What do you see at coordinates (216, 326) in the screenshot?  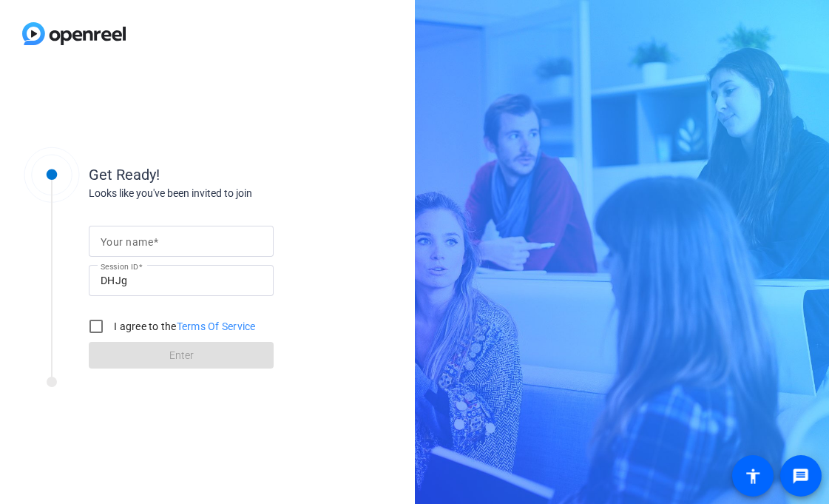 I see `a: Terms Of Service` at bounding box center [216, 326].